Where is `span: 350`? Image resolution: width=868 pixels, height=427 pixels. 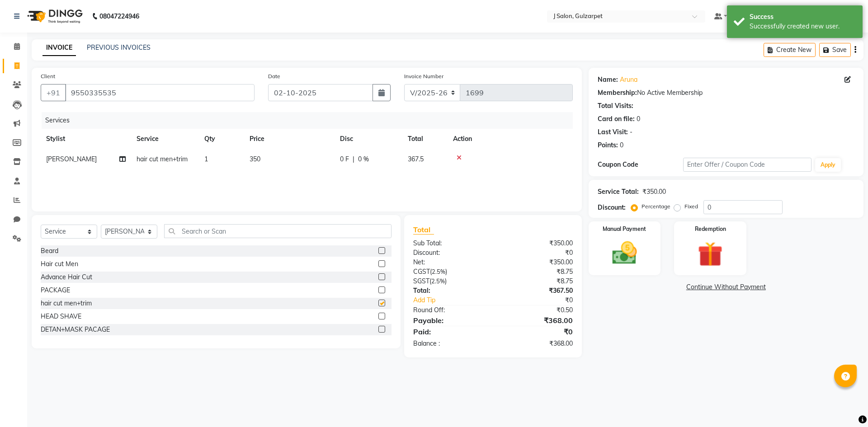
span: 350 is located at coordinates (255, 159).